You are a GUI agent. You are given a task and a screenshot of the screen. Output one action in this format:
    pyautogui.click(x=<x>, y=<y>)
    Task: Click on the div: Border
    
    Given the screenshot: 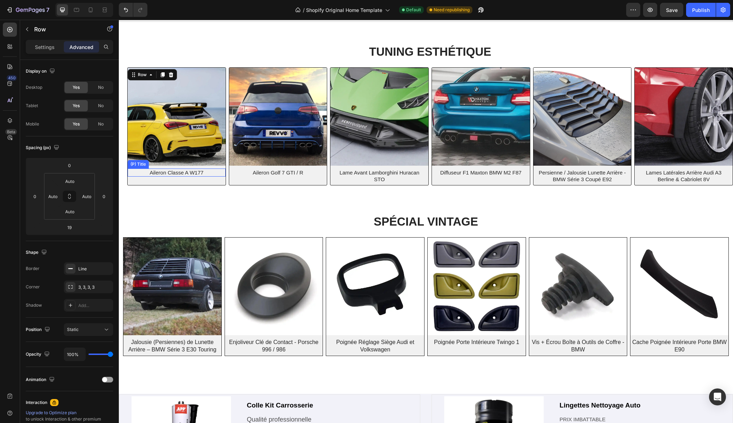 What is the action you would take?
    pyautogui.click(x=32, y=269)
    